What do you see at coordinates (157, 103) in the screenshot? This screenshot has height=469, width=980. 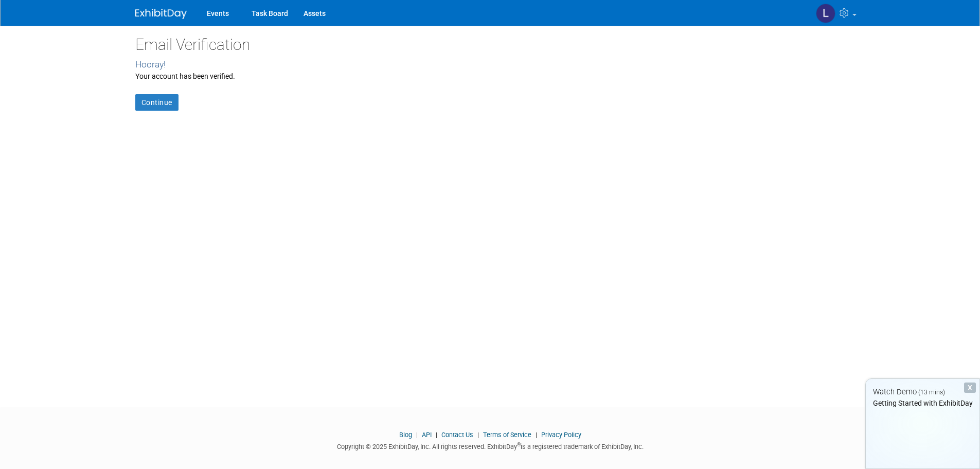 I see `a: Continue` at bounding box center [157, 103].